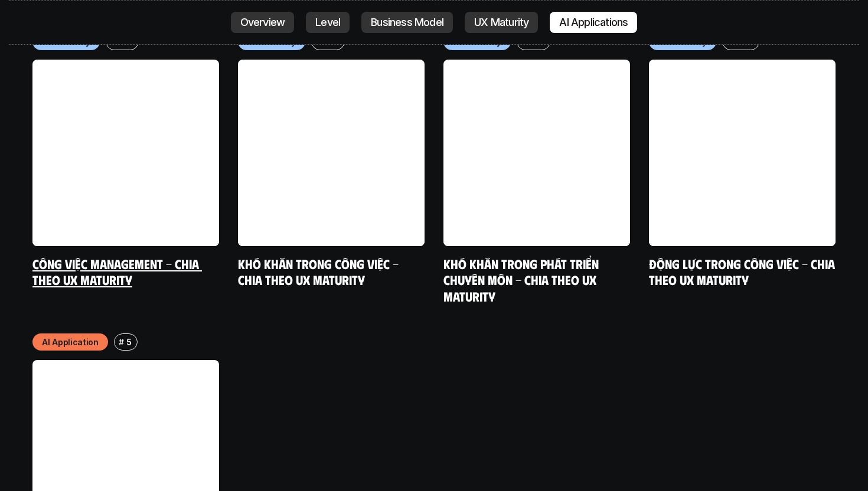 The width and height of the screenshot is (868, 491). What do you see at coordinates (320, 272) in the screenshot?
I see `a: Khó khăn trong công việc - Chia theo UX Maturity` at bounding box center [320, 272].